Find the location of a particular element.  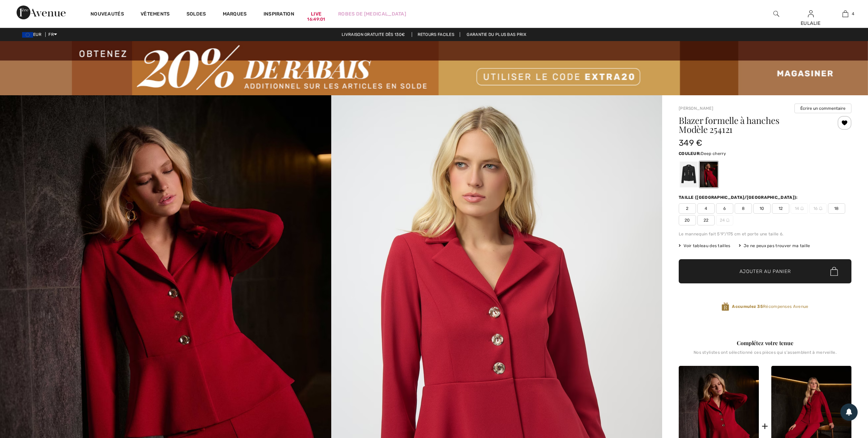

img: Récompenses Avenue is located at coordinates (725, 307).